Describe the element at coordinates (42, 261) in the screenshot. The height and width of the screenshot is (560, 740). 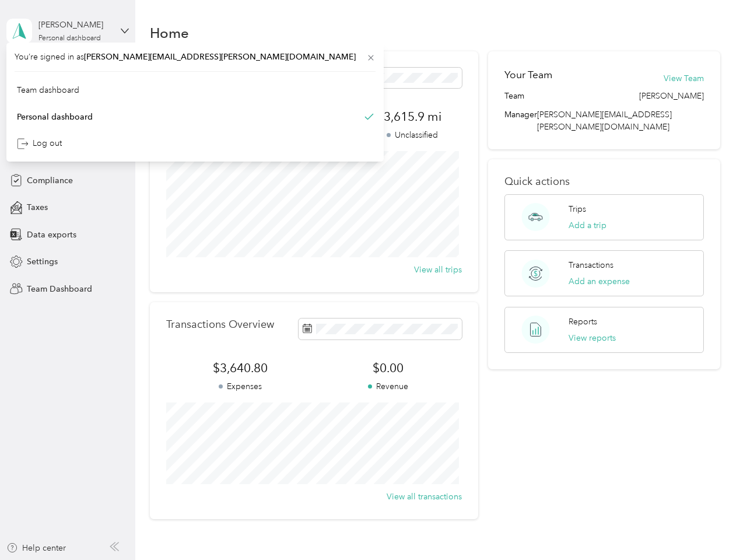
I see `span: Settings` at that location.